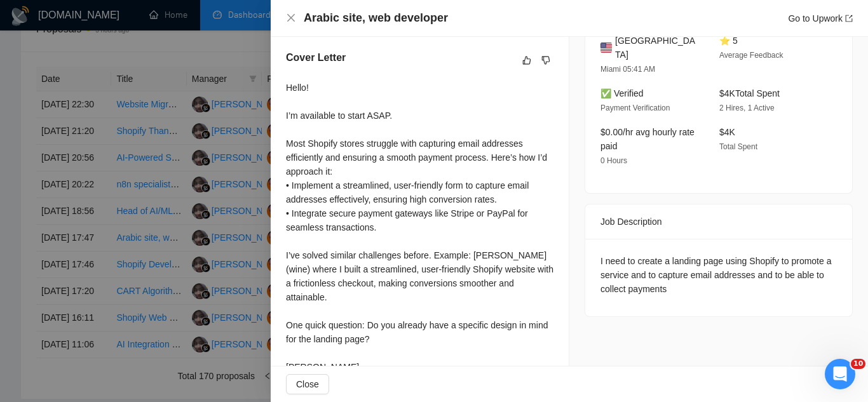  I want to click on span: 0 Hours, so click(614, 161).